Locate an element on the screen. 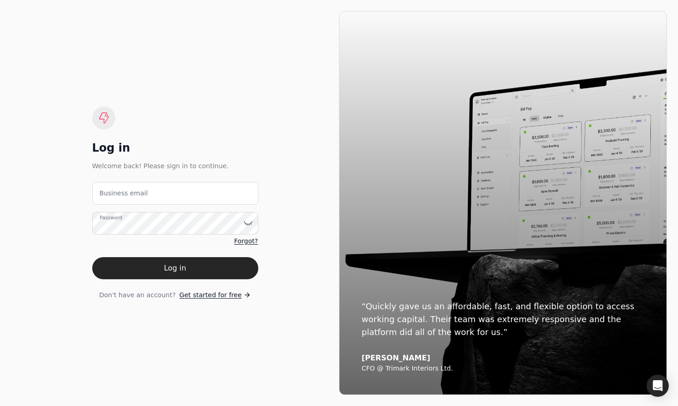  a: Forgot? is located at coordinates (246, 241).